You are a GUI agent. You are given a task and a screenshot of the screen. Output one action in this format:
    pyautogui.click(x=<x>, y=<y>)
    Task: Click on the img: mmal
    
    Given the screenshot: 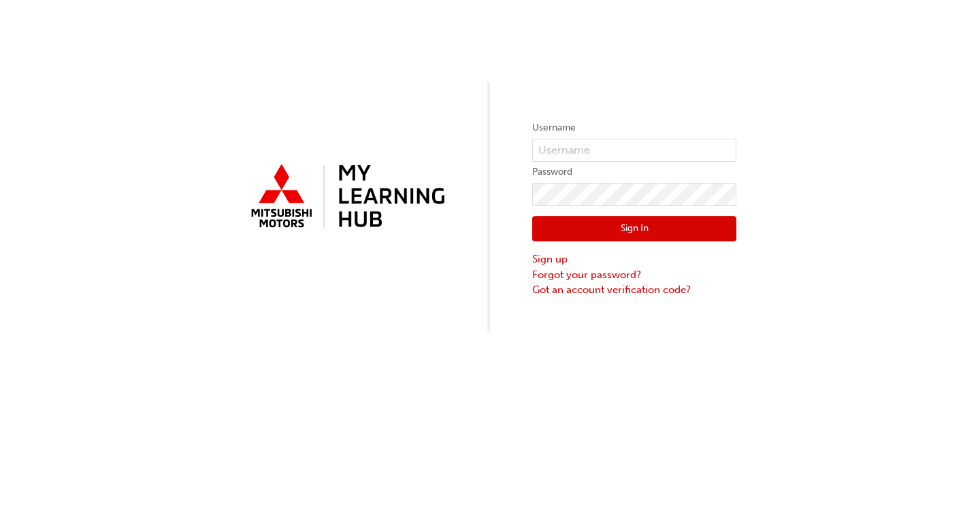 What is the action you would take?
    pyautogui.click(x=346, y=197)
    